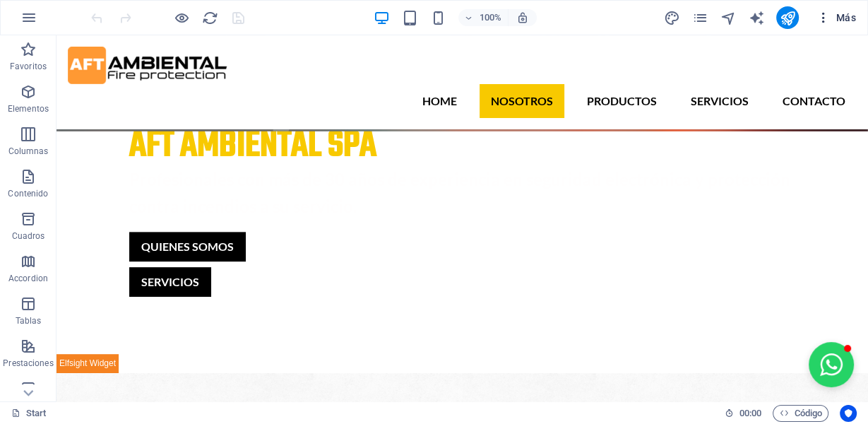 Image resolution: width=868 pixels, height=424 pixels. Describe the element at coordinates (29, 236) in the screenshot. I see `p: Cuadros` at that location.